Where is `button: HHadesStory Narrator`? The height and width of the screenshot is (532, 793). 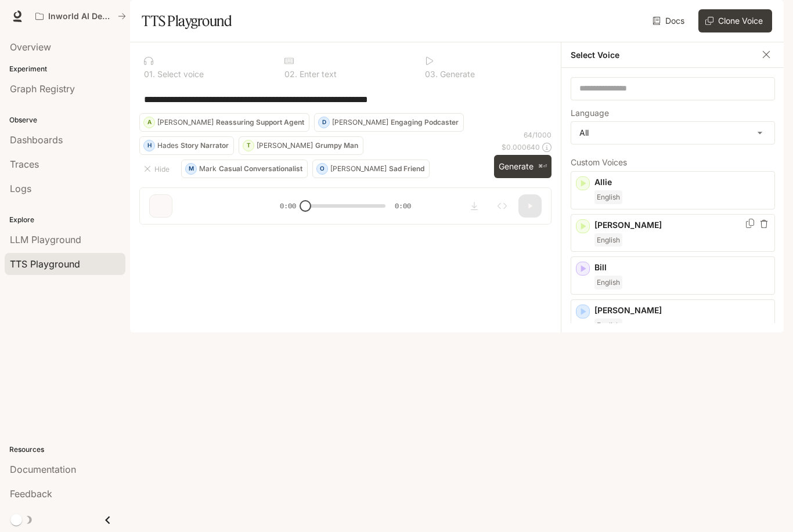
button: HHadesStory Narrator is located at coordinates (187, 146).